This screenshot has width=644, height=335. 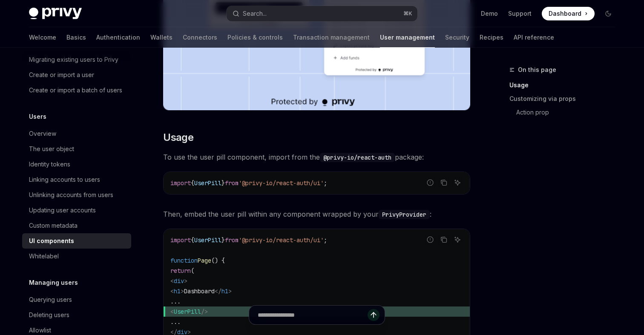 I want to click on h5: Managing users, so click(x=54, y=283).